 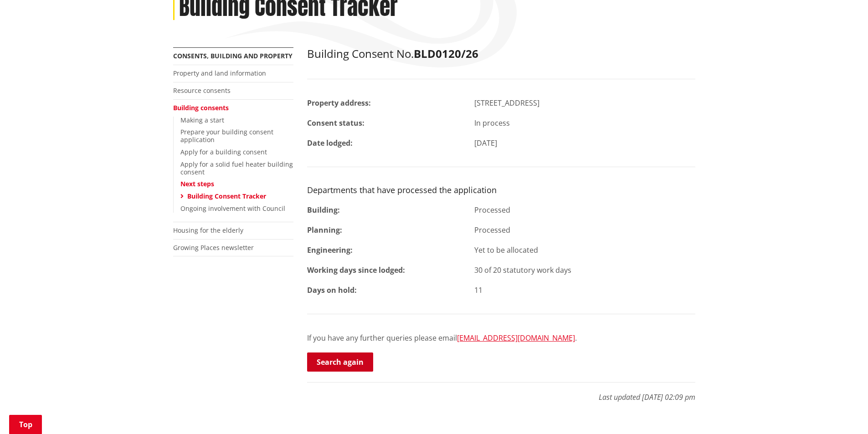 I want to click on a: Resource consents, so click(x=202, y=90).